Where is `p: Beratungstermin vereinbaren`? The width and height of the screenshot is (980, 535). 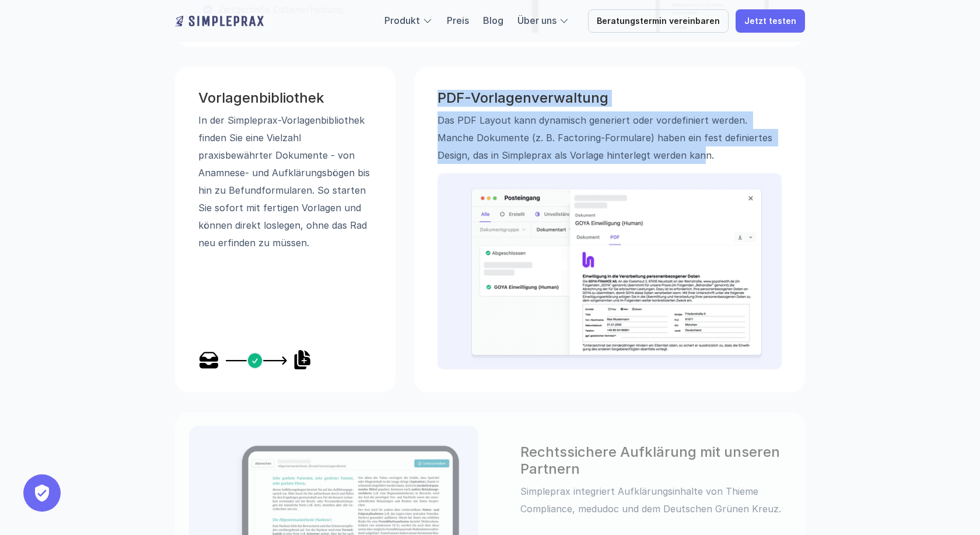
p: Beratungstermin vereinbaren is located at coordinates (658, 21).